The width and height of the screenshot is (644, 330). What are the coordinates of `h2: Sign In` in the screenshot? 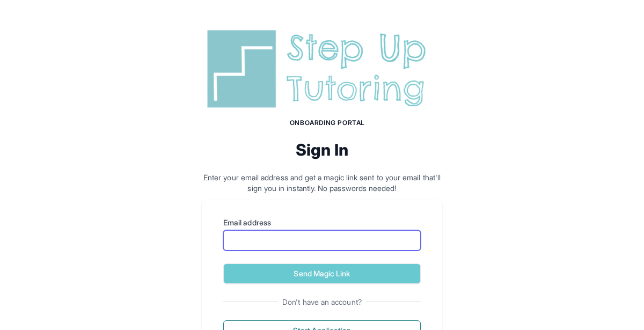 It's located at (322, 150).